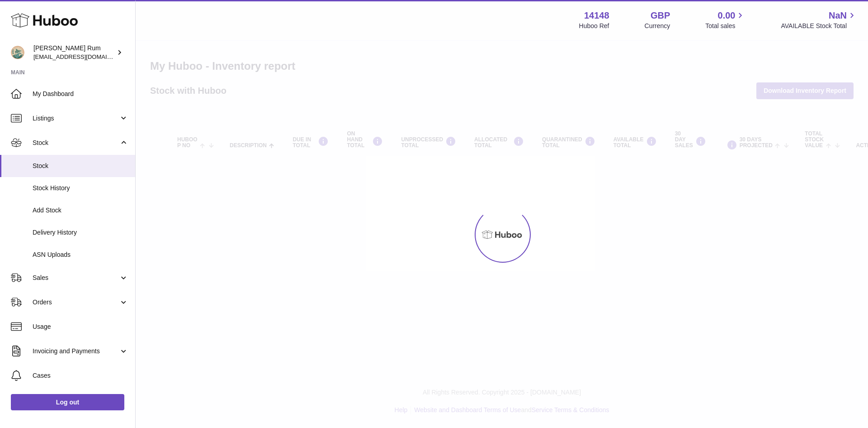  What do you see at coordinates (725, 20) in the screenshot?
I see `a: 0.00 Total sales` at bounding box center [725, 20].